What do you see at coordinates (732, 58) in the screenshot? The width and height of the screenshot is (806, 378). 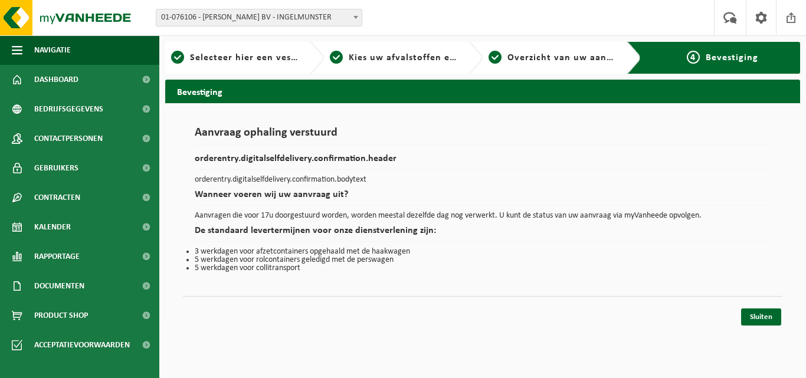 I see `span: Bevestiging` at bounding box center [732, 58].